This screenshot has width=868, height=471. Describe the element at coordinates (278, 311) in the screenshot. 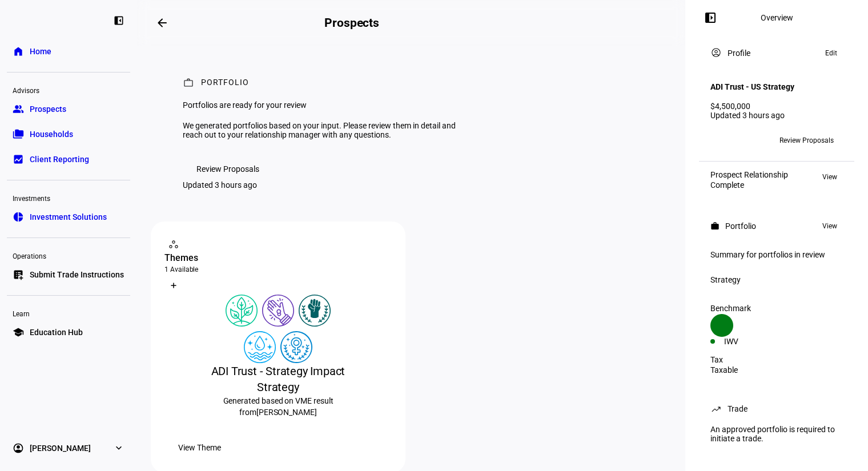

I see `img: poverty.colored.svg` at that location.